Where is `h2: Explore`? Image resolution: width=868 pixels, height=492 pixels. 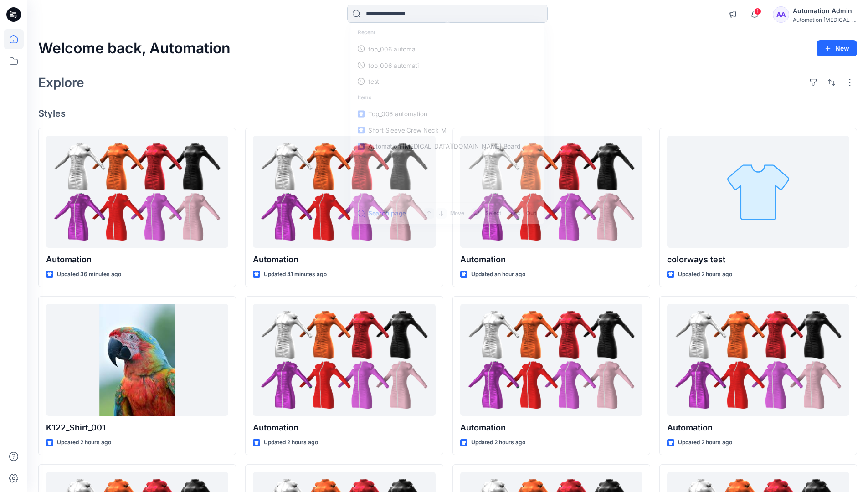 h2: Explore is located at coordinates (61, 83).